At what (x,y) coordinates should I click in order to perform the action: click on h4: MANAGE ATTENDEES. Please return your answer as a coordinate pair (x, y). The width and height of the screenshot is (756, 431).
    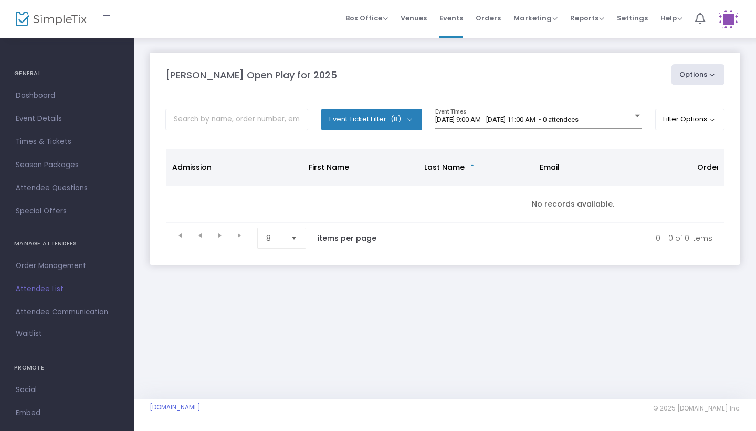
    Looking at the image, I should click on (67, 244).